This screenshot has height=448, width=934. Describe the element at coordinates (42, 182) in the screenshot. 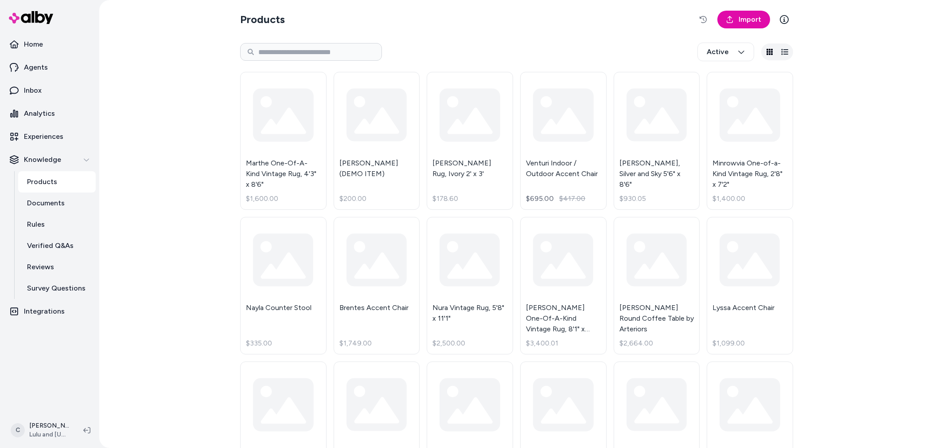

I see `p: Products` at that location.